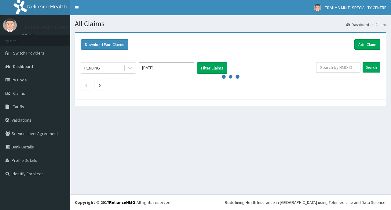  I want to click on button: Download Paid Claims, so click(104, 45).